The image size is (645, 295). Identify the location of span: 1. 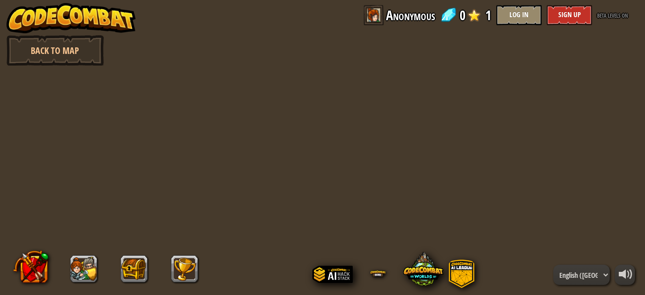
(488, 15).